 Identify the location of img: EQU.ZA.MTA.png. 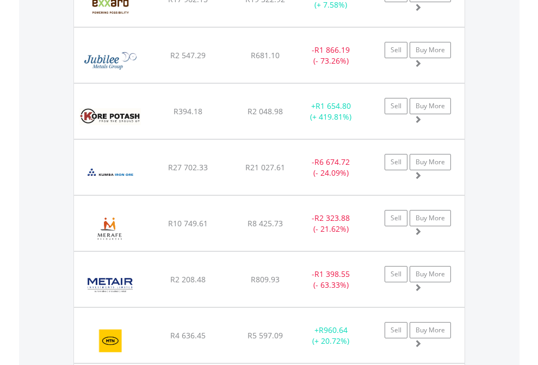
(110, 284).